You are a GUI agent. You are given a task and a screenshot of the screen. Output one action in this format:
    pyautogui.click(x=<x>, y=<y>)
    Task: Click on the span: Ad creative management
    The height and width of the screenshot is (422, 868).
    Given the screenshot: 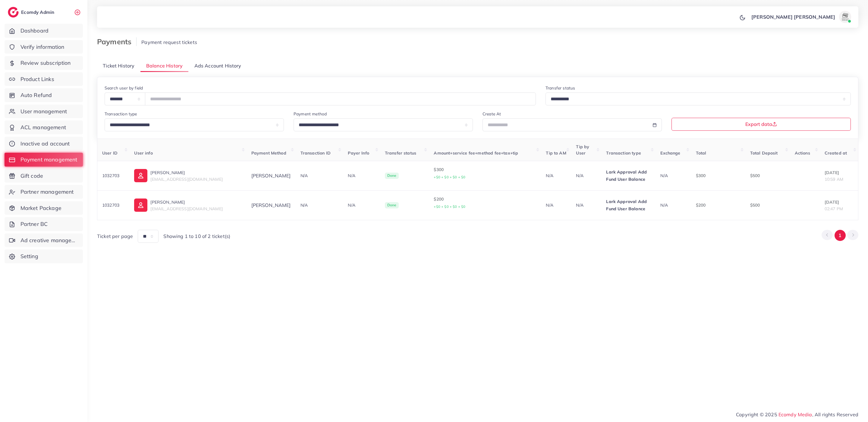 What is the action you would take?
    pyautogui.click(x=49, y=240)
    